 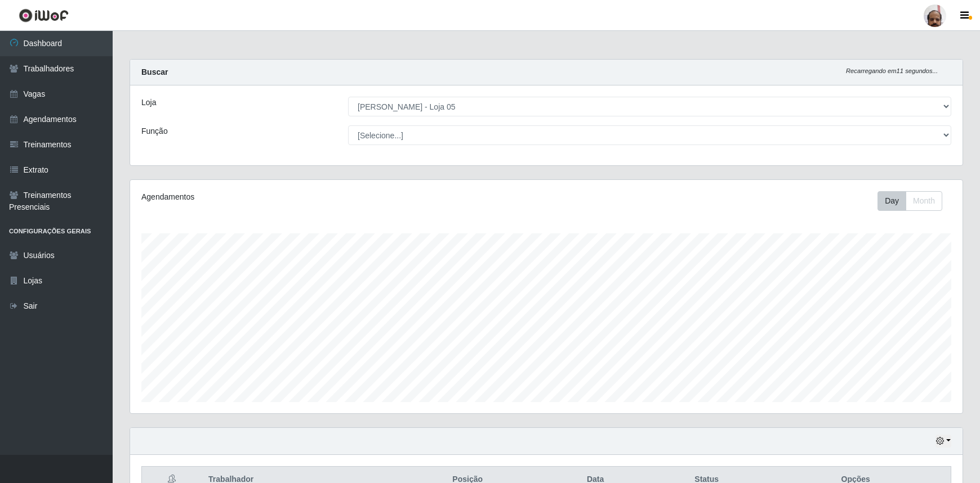 What do you see at coordinates (149, 103) in the screenshot?
I see `label: Loja` at bounding box center [149, 103].